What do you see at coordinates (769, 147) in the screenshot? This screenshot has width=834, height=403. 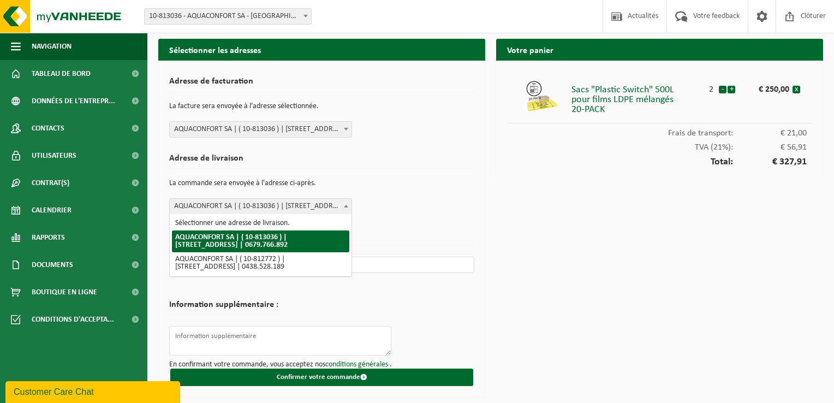 I see `span: € 56,91` at bounding box center [769, 147].